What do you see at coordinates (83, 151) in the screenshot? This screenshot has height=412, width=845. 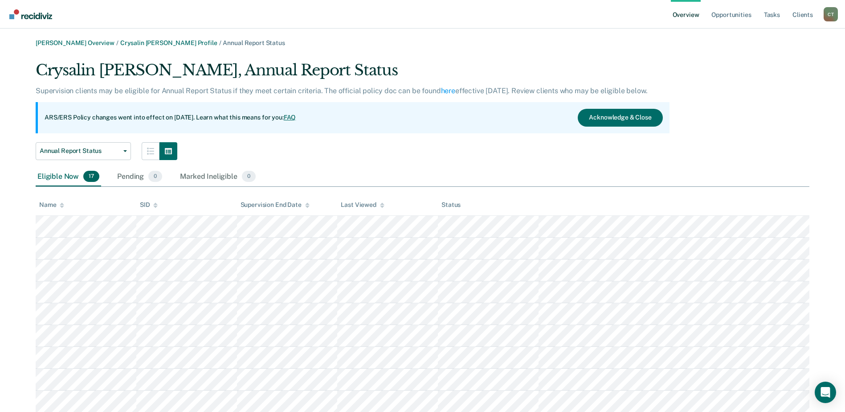 I see `button: Annual Report Status` at bounding box center [83, 151].